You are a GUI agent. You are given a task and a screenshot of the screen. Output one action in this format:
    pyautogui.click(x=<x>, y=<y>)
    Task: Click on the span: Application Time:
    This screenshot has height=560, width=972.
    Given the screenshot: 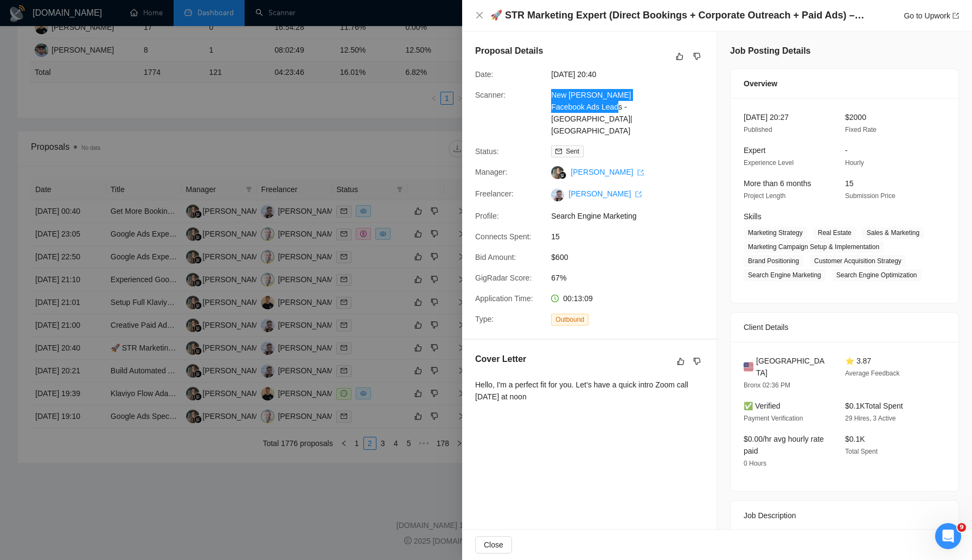 What is the action you would take?
    pyautogui.click(x=504, y=298)
    